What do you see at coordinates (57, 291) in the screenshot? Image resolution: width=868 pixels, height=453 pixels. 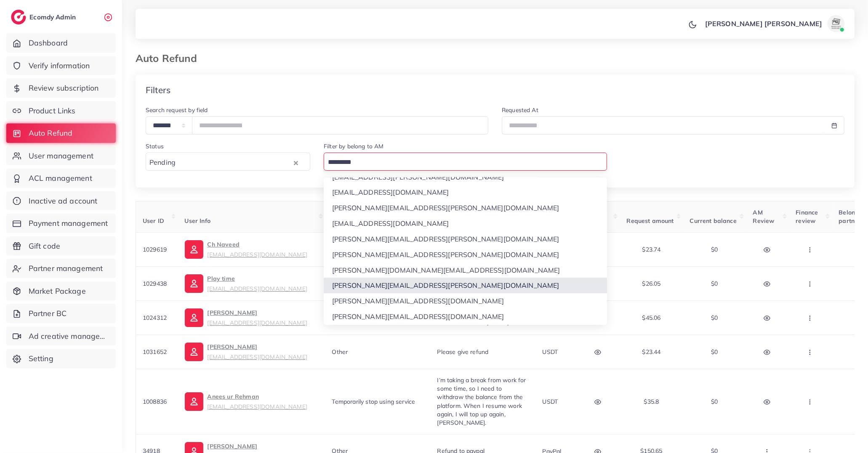 I see `span: Market Package` at bounding box center [57, 291].